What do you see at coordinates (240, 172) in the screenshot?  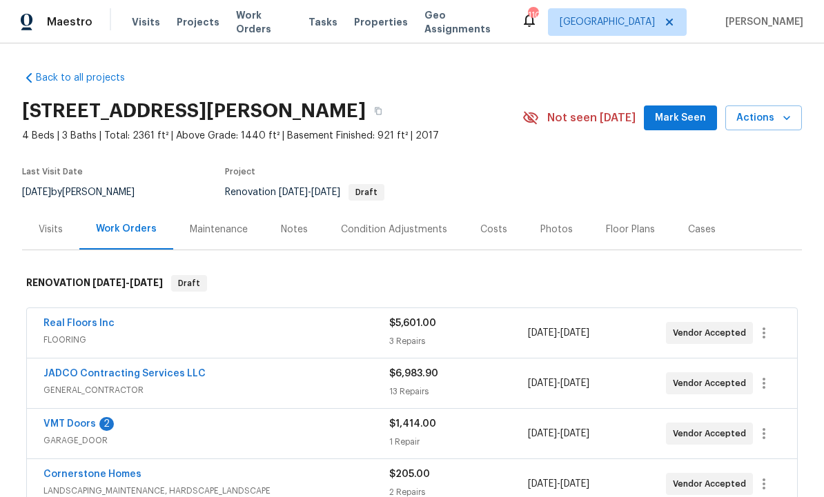 I see `span: Project` at bounding box center [240, 172].